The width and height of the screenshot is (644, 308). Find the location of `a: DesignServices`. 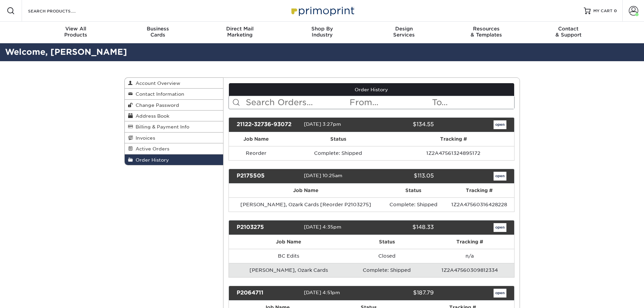

a: DesignServices is located at coordinates (404, 32).